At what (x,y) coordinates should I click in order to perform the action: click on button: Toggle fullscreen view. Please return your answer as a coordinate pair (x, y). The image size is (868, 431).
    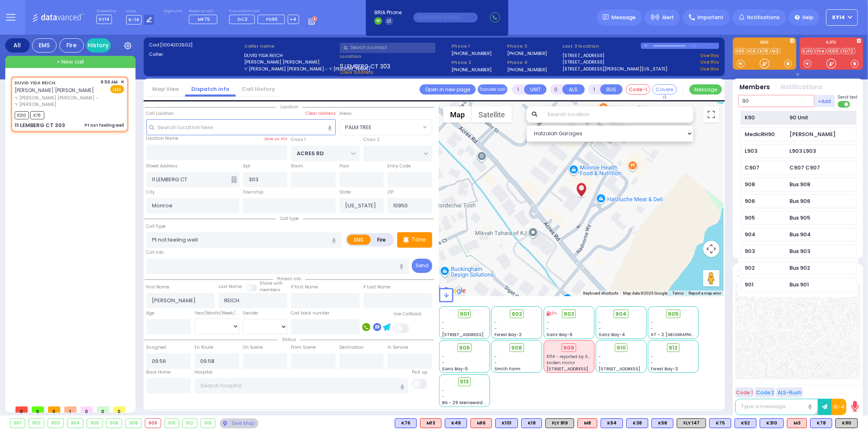
    Looking at the image, I should click on (712, 115).